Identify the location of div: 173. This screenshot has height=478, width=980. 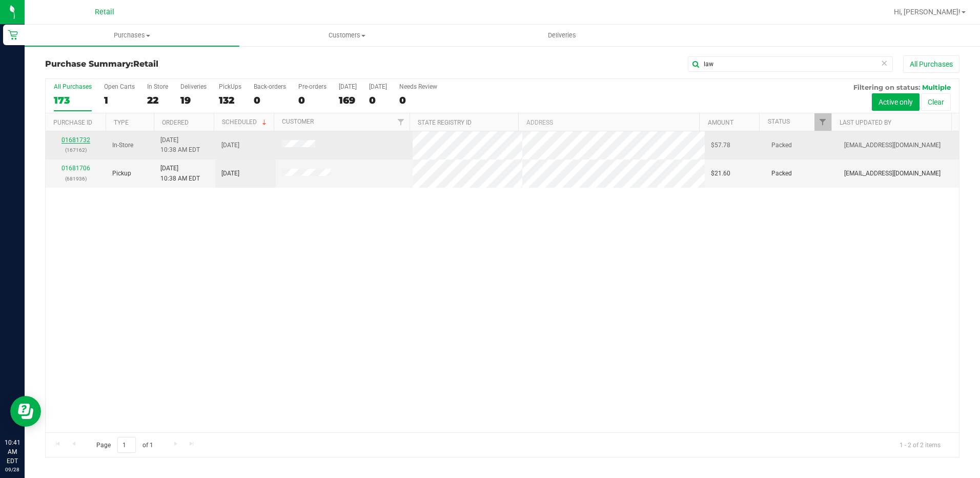
(73, 100).